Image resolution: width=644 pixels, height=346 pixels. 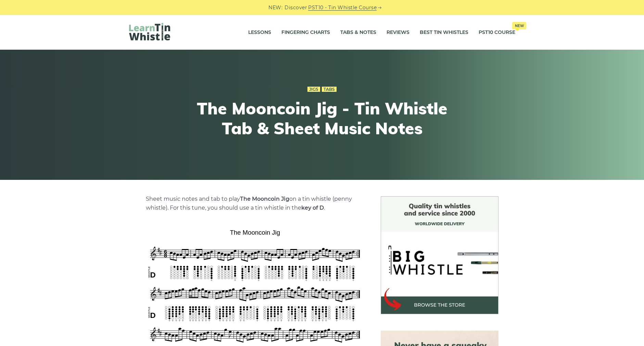 What do you see at coordinates (150, 31) in the screenshot?
I see `img: LearnTinWhistle.com` at bounding box center [150, 31].